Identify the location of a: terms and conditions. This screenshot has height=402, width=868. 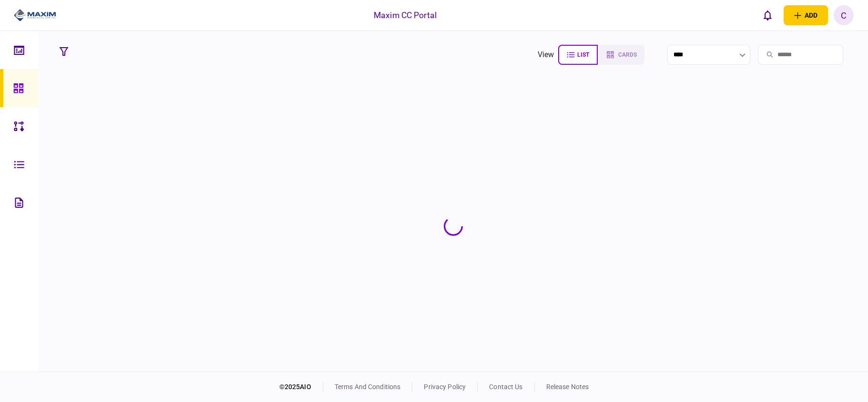
(367, 387).